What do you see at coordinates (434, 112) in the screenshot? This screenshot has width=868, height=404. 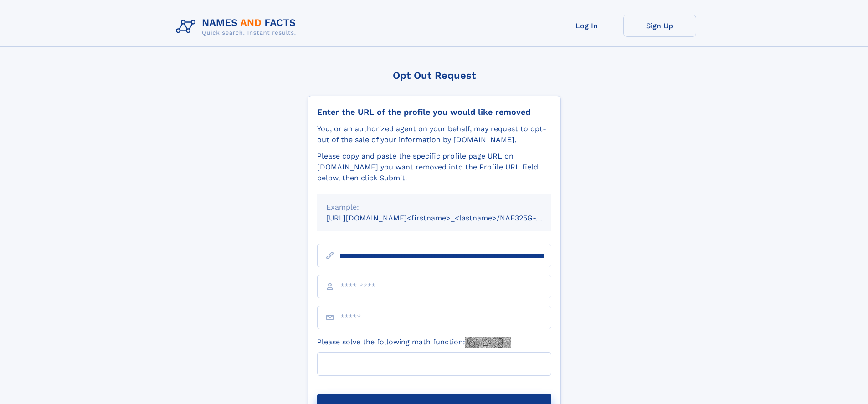 I see `div: Enter the URL of the profile you would like removed` at bounding box center [434, 112].